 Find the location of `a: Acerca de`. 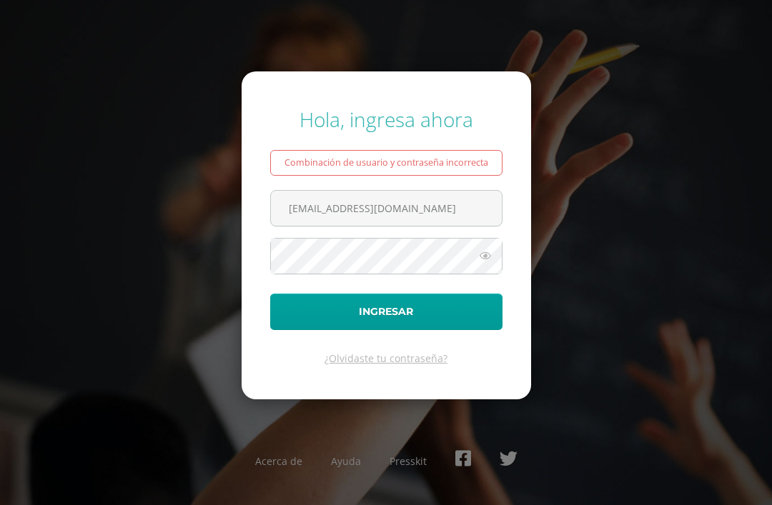

a: Acerca de is located at coordinates (279, 461).